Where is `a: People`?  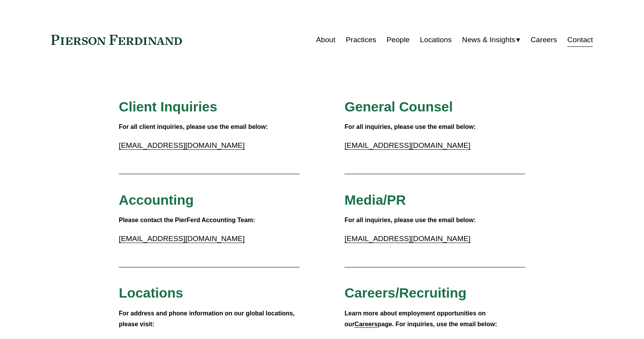 a: People is located at coordinates (398, 40).